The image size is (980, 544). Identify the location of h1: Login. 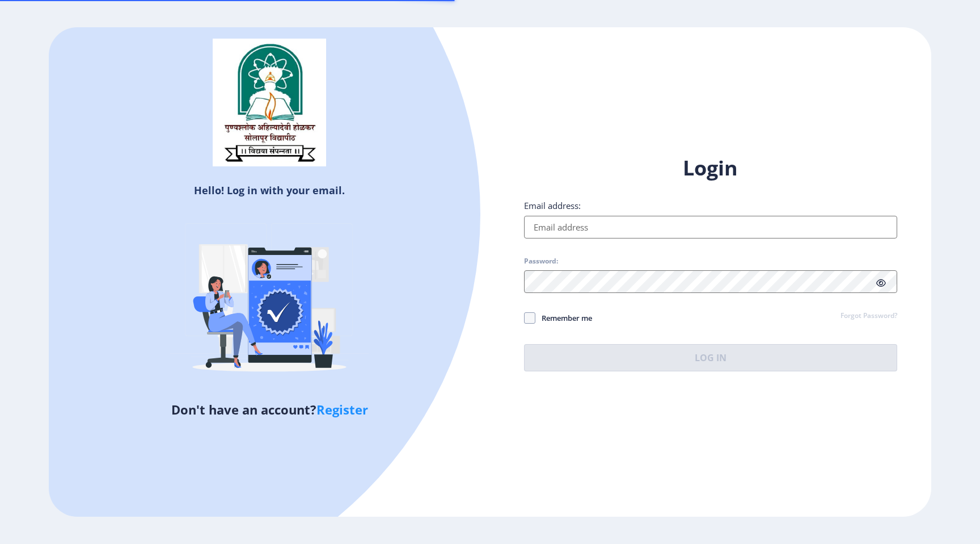
(711, 168).